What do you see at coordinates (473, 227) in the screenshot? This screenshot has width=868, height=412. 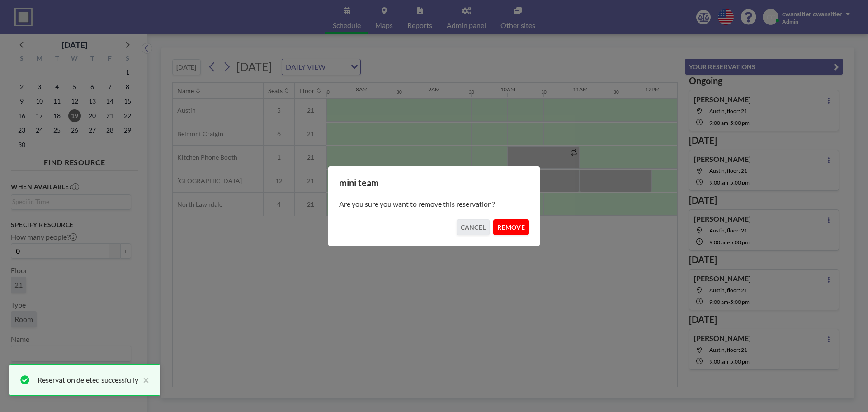 I see `button: CANCEL` at bounding box center [473, 227].